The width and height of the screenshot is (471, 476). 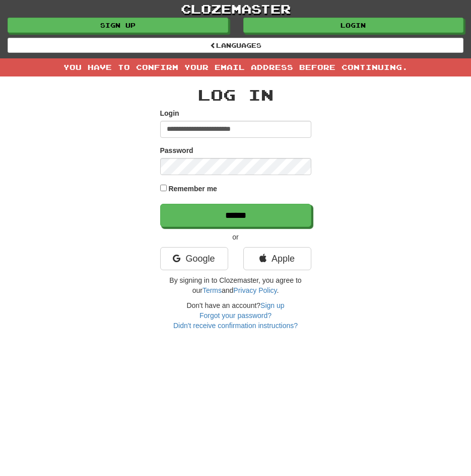 I want to click on label: Password, so click(x=176, y=151).